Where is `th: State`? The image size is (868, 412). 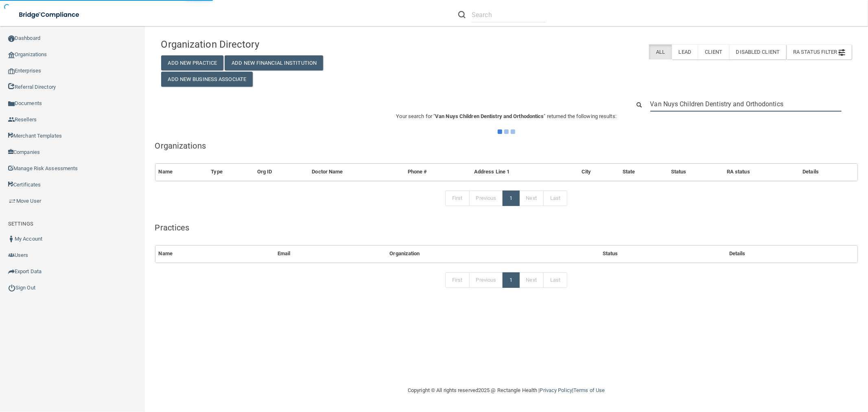 th: State is located at coordinates (643, 172).